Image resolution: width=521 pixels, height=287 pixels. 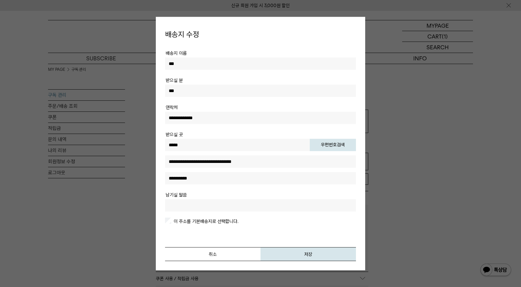 What do you see at coordinates (176, 195) in the screenshot?
I see `th: 남기실 말씀` at bounding box center [176, 195].